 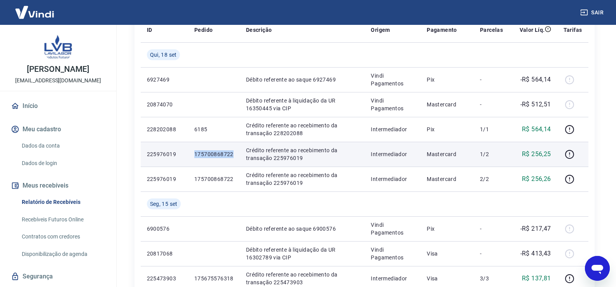 I want to click on p: -R$ 564,14, so click(x=535, y=80).